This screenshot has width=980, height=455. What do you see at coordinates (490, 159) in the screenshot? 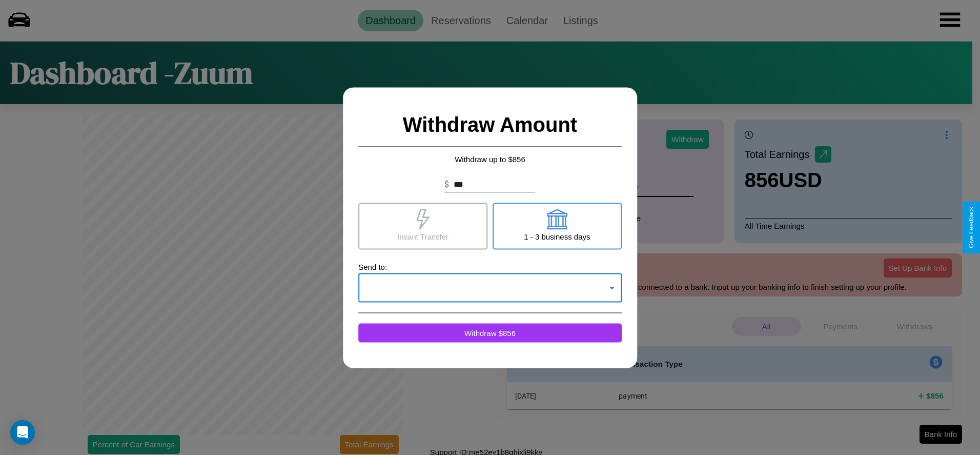
I see `p: Withdraw up to $ 856` at bounding box center [490, 159].